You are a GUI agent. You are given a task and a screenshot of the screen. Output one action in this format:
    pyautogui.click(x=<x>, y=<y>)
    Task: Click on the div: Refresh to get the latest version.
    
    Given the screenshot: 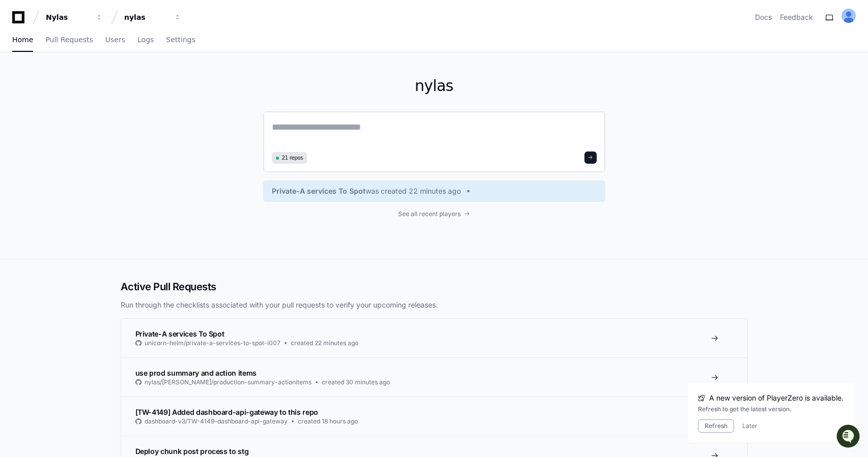 What is the action you would take?
    pyautogui.click(x=771, y=409)
    